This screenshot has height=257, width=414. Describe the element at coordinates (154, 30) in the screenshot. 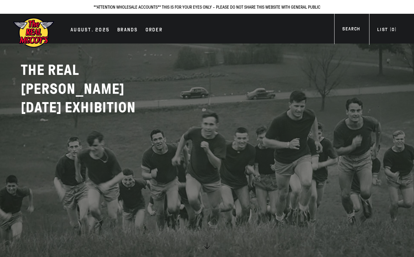

I see `div: Order` at that location.